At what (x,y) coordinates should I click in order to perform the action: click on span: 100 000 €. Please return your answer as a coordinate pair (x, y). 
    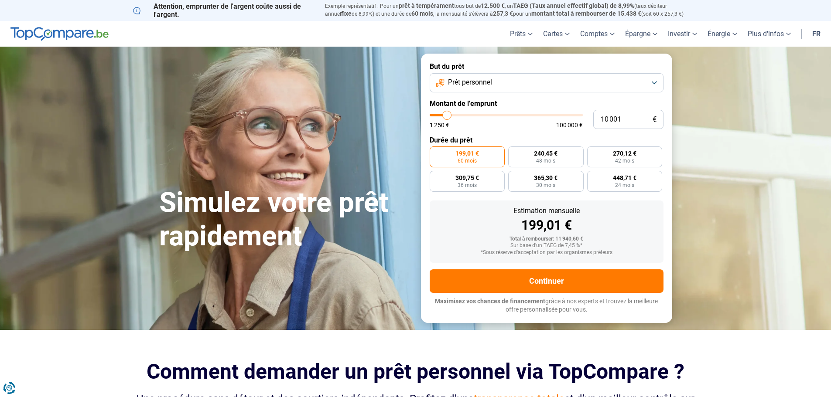
    Looking at the image, I should click on (569, 125).